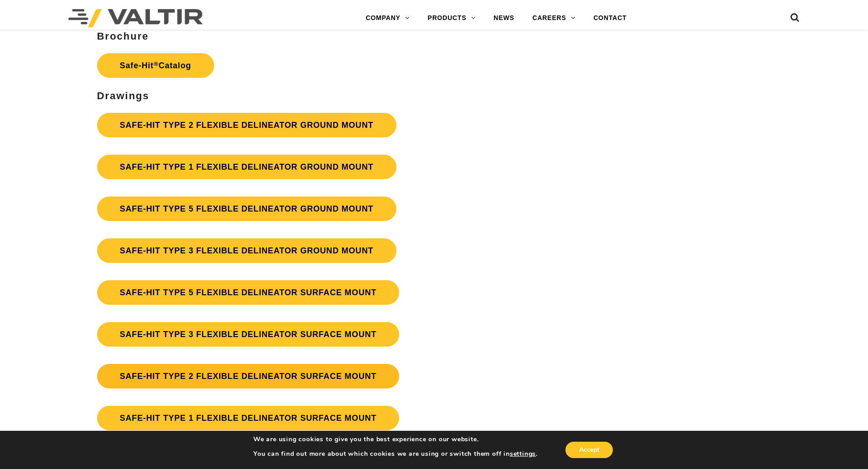 This screenshot has width=868, height=469. I want to click on button: Accept, so click(589, 450).